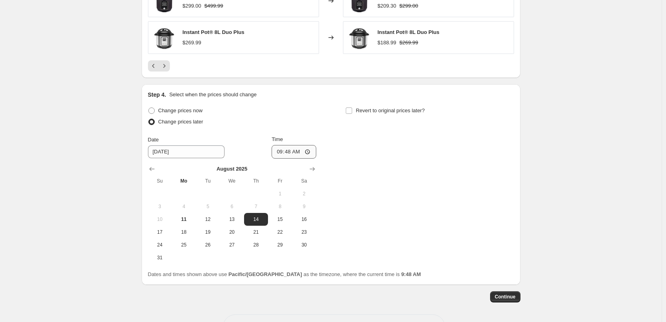  I want to click on span: 27, so click(232, 245).